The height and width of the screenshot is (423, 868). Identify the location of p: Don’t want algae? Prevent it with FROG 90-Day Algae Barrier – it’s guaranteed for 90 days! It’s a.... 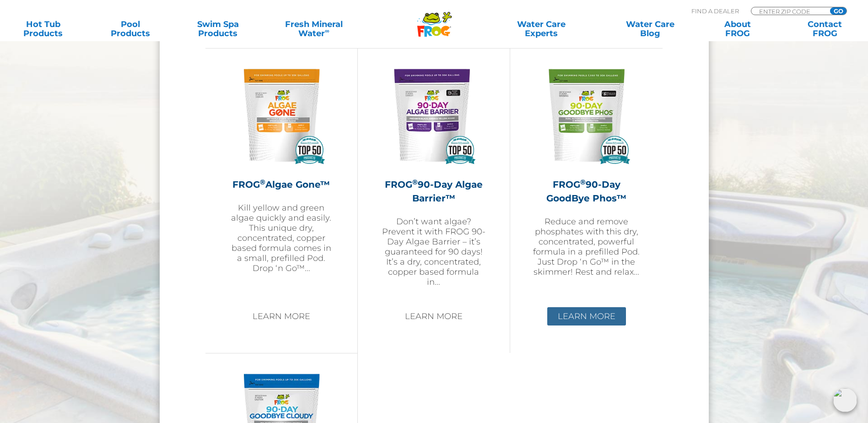
(434, 252).